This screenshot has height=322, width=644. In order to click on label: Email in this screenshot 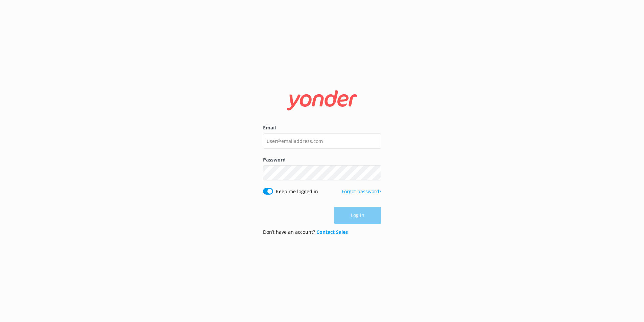, I will do `click(322, 128)`.